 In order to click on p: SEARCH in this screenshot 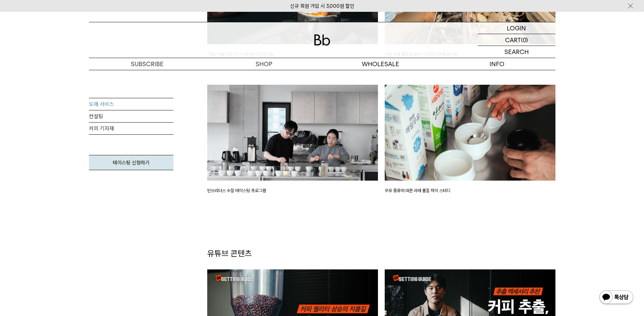, I will do `click(517, 51)`.